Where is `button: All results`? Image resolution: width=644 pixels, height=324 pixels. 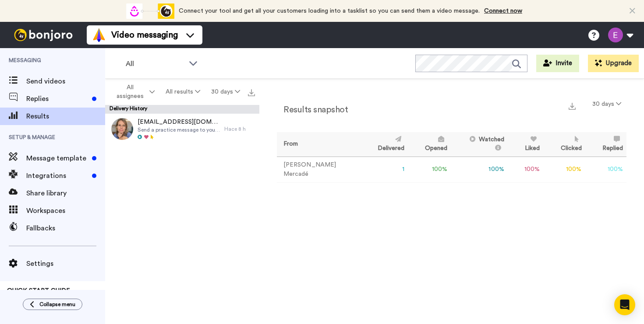 button: All results is located at coordinates (183, 92).